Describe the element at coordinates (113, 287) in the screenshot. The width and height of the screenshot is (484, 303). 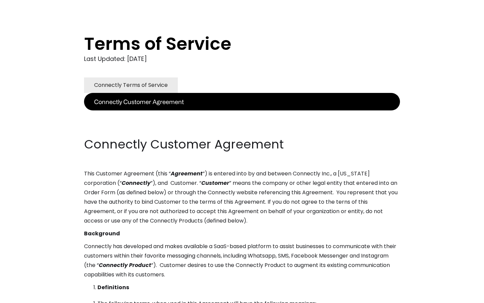
I see `strong: Definitions` at that location.